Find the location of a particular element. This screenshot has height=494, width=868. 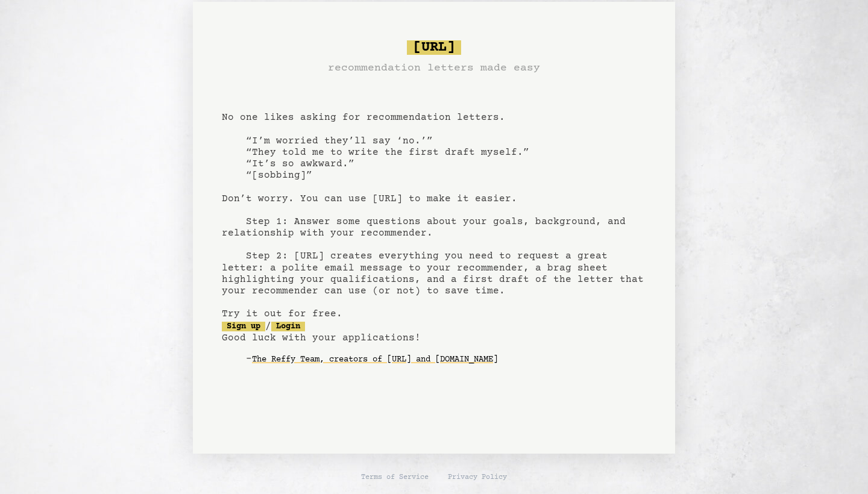

pre: No one likes asking for recommendation letters. “I’m worried they’ll say ‘no.’” “They told me to ... is located at coordinates (434, 212).